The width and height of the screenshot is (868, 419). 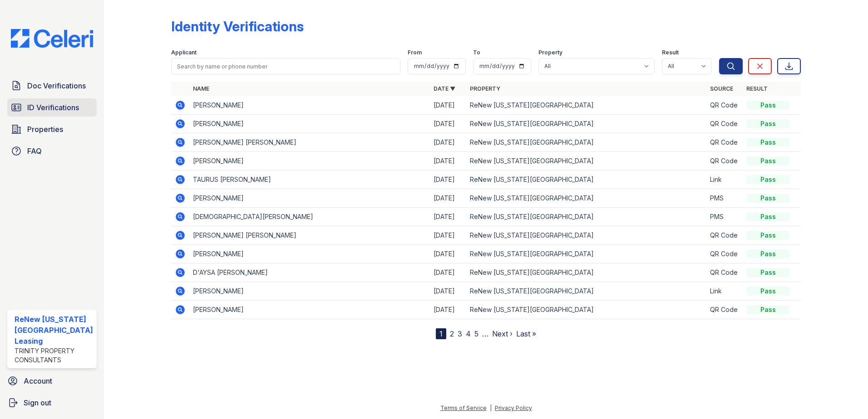 I want to click on label: Result, so click(x=670, y=52).